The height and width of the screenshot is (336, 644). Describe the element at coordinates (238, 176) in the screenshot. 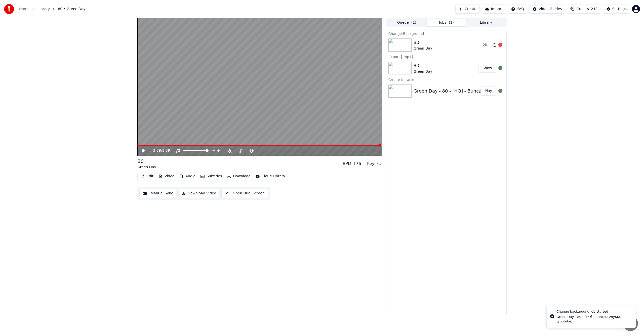

I see `button: Download` at that location.